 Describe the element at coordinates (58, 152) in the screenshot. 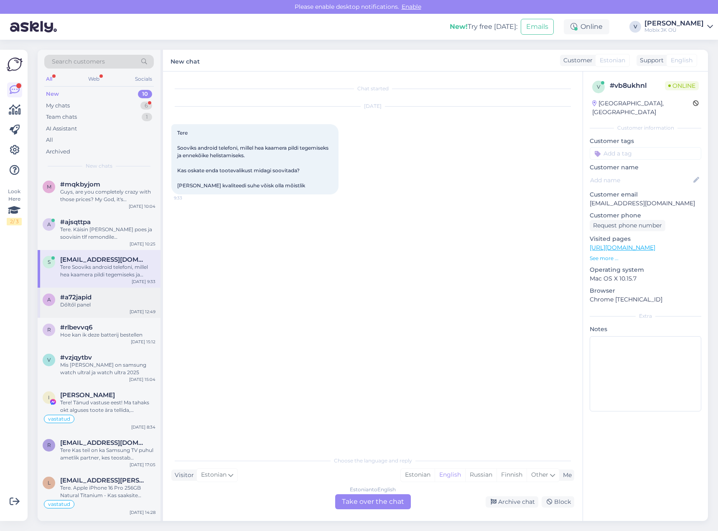

I see `div: Archived` at that location.